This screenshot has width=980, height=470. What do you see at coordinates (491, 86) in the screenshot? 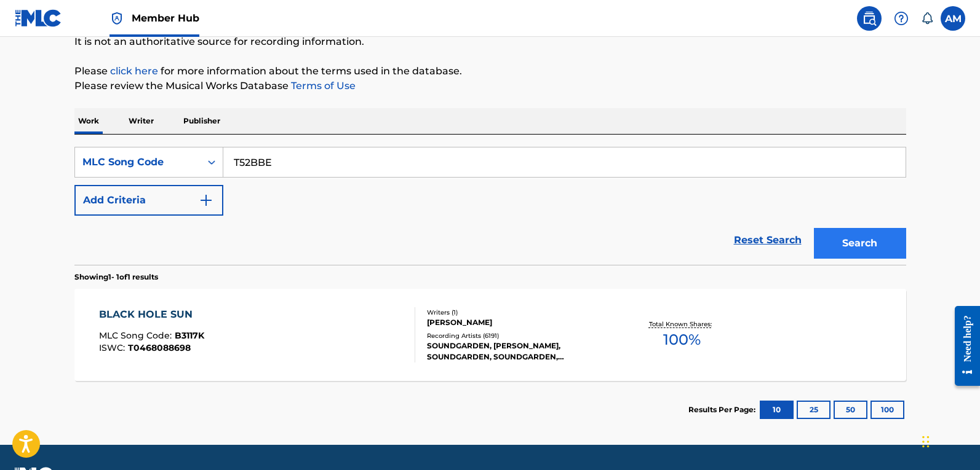
I see `p: Please review the Musical Works Database` at bounding box center [491, 86].